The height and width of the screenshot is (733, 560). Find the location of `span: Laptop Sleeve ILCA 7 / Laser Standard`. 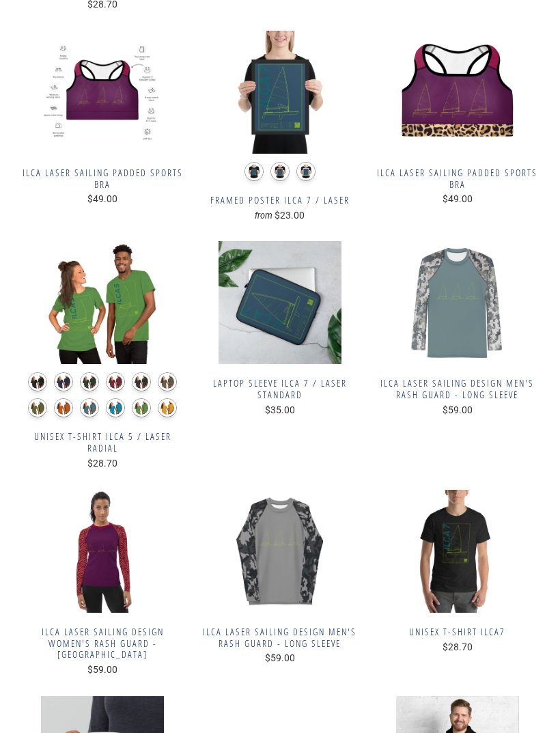

span: Laptop Sleeve ILCA 7 / Laser Standard is located at coordinates (280, 390).